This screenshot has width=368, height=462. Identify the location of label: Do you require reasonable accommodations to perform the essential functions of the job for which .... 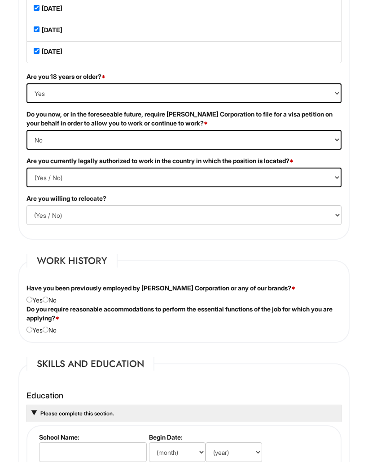
(184, 314).